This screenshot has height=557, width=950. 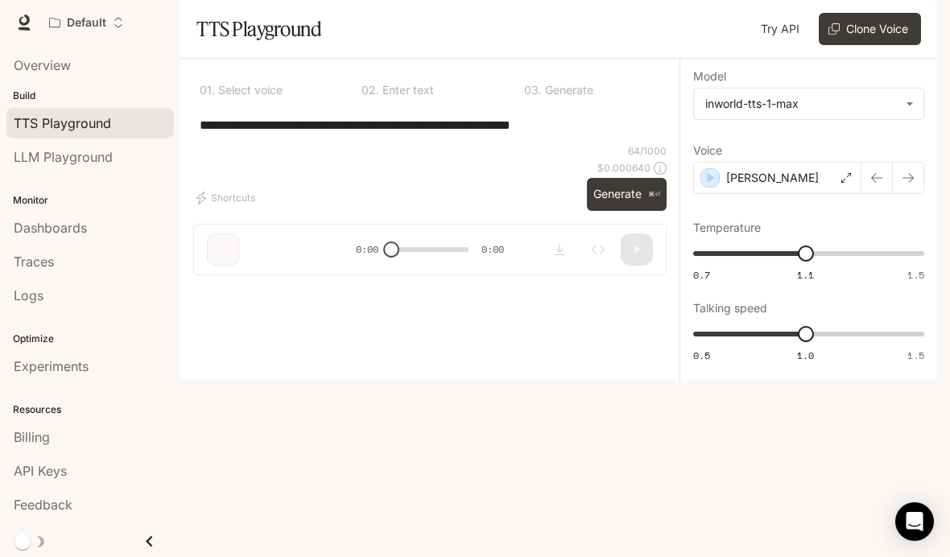 I want to click on button: Shortcuts, so click(x=227, y=198).